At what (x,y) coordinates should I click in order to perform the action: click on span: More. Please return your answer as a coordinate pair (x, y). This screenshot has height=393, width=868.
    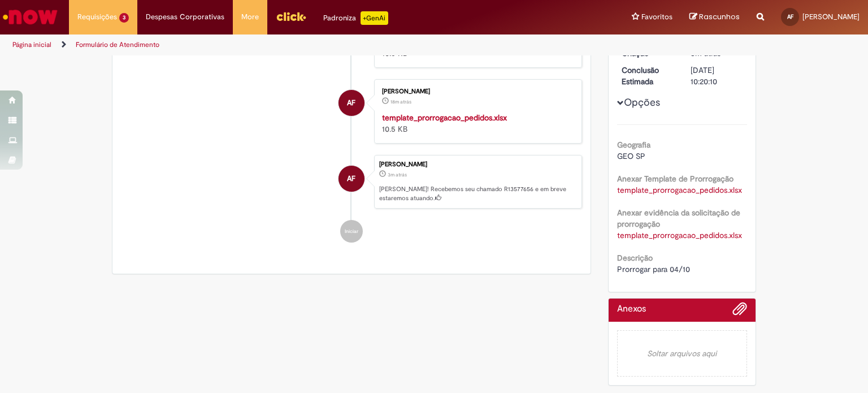
    Looking at the image, I should click on (249, 17).